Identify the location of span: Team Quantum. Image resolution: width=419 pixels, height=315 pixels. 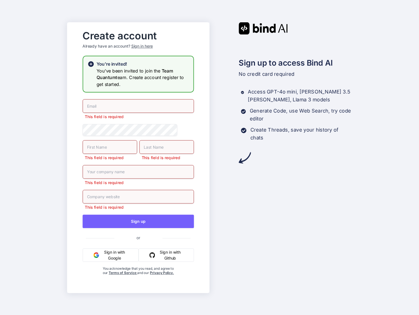
(135, 74).